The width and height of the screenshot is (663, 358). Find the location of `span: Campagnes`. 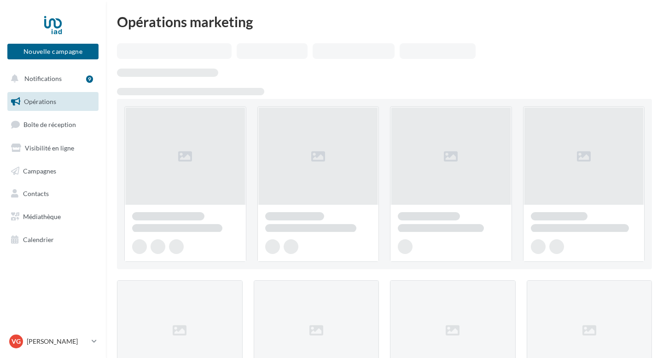

span: Campagnes is located at coordinates (40, 170).